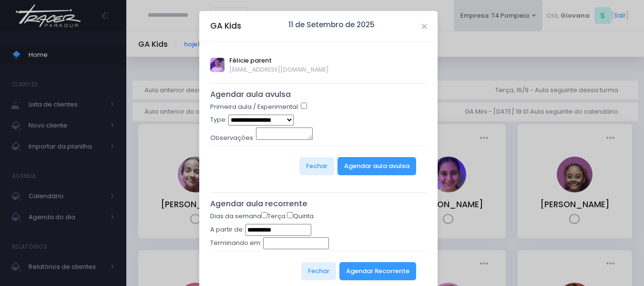  What do you see at coordinates (232, 138) in the screenshot?
I see `label: Observações:` at bounding box center [232, 138].